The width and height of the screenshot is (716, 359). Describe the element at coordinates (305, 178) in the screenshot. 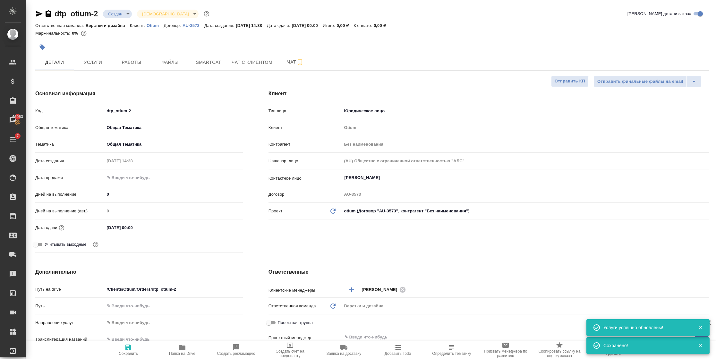

I see `p: Контактное лицо` at that location.